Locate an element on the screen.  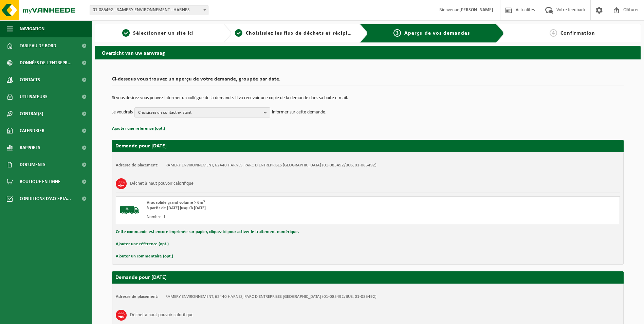
span: 01-085492 - RAMERY ENVIRONNEMENT - HARNES is located at coordinates (149, 10).